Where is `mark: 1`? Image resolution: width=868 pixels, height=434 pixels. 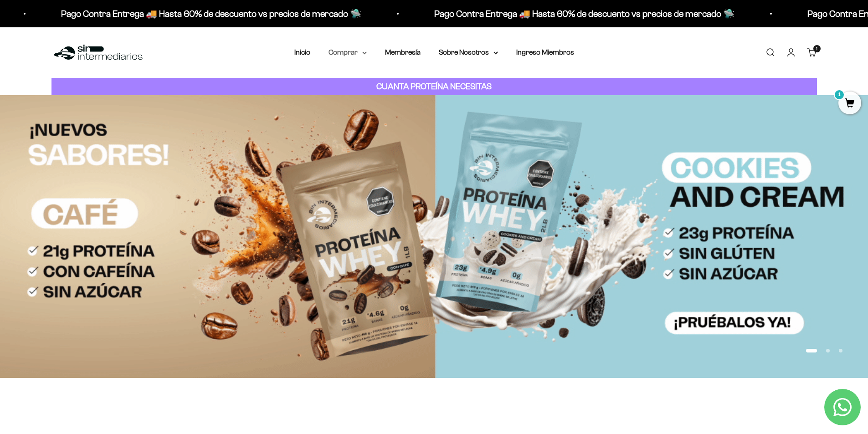 mark: 1 is located at coordinates (839, 95).